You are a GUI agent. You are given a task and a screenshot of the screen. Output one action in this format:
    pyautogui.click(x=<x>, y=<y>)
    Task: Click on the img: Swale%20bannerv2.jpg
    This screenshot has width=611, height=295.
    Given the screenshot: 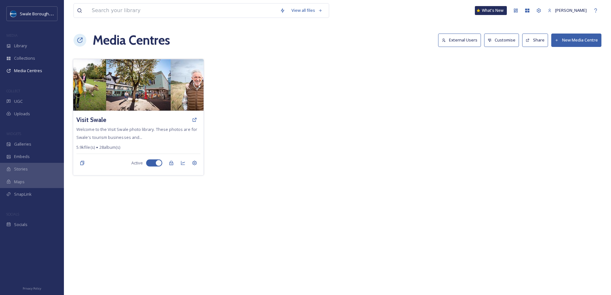 What is the action you would take?
    pyautogui.click(x=138, y=85)
    